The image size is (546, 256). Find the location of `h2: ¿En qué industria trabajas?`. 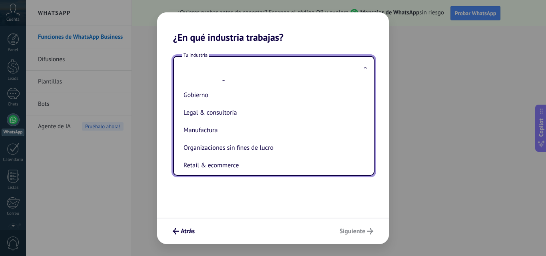

h2: ¿En qué industria trabajas? is located at coordinates (273, 28).